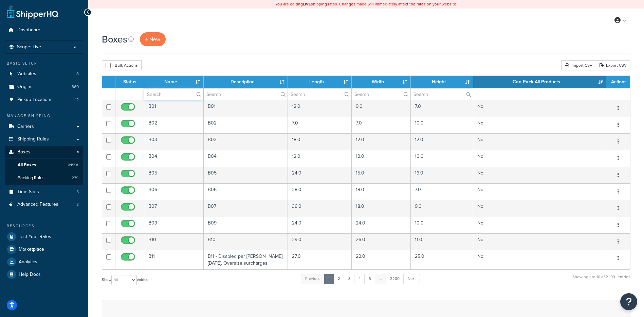 This screenshot has height=317, width=644. I want to click on li: Time Slots, so click(44, 192).